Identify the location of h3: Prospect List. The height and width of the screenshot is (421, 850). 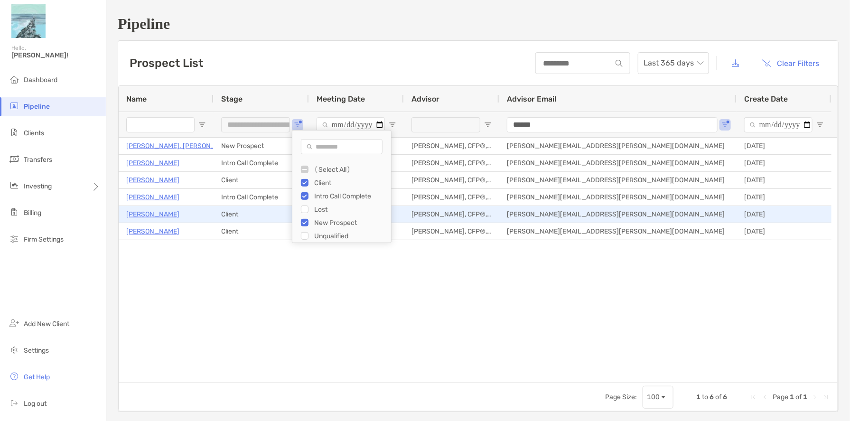
(166, 63).